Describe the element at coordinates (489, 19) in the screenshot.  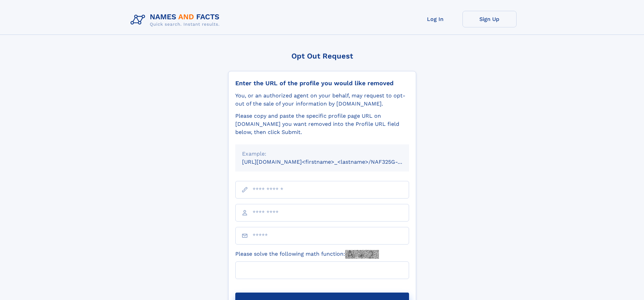
I see `a: Sign Up` at that location.